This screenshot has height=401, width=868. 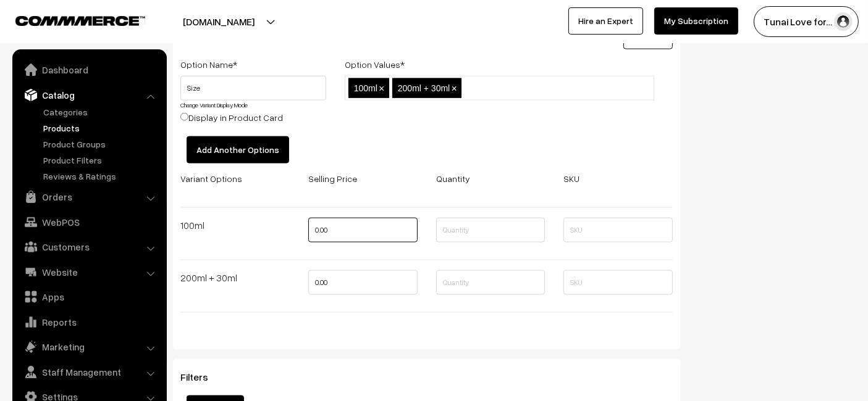 What do you see at coordinates (209, 64) in the screenshot?
I see `label: Option Name` at bounding box center [209, 64].